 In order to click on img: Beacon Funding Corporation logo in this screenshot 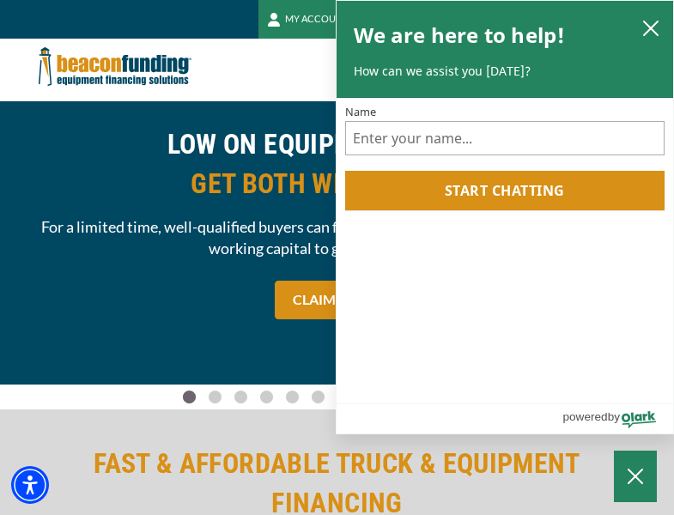, I will do `click(115, 66)`.